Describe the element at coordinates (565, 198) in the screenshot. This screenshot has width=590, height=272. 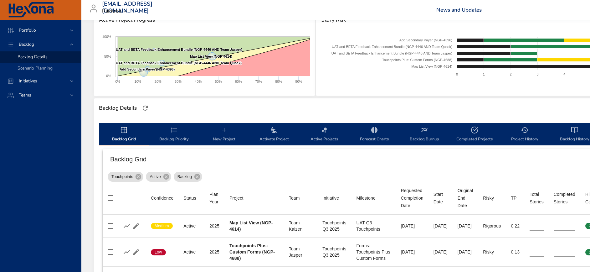
I see `span: Completed Stories` at that location.